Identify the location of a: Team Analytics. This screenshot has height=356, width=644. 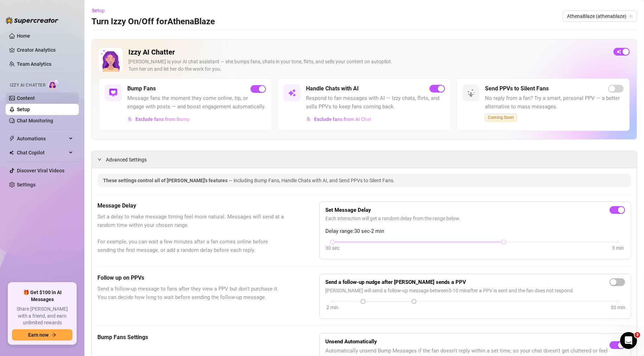
(34, 64).